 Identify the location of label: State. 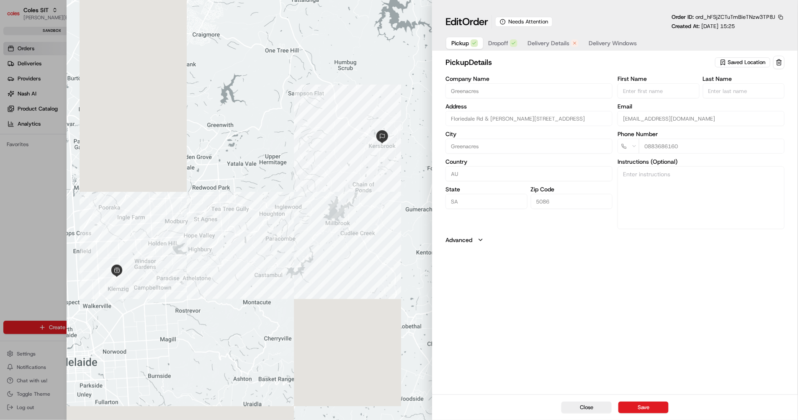
(486, 189).